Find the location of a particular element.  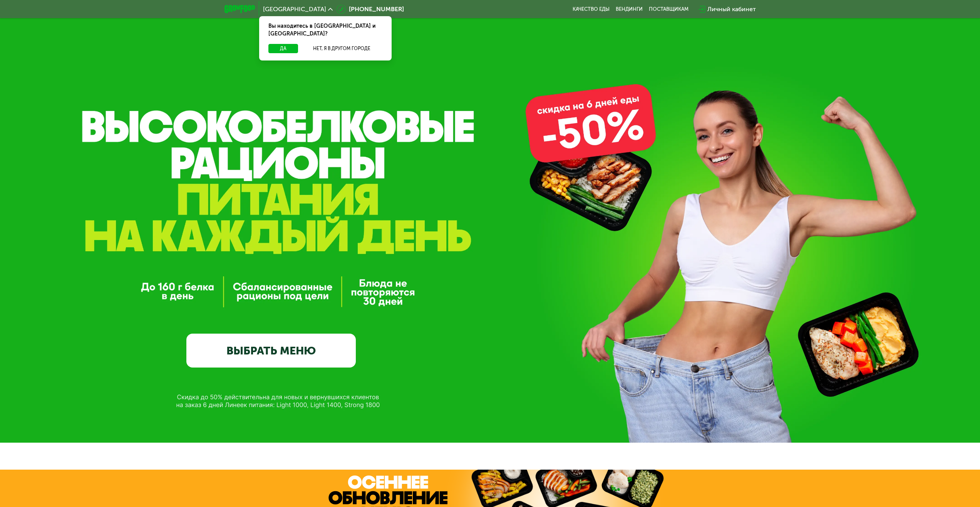

button: Да is located at coordinates (283, 49).